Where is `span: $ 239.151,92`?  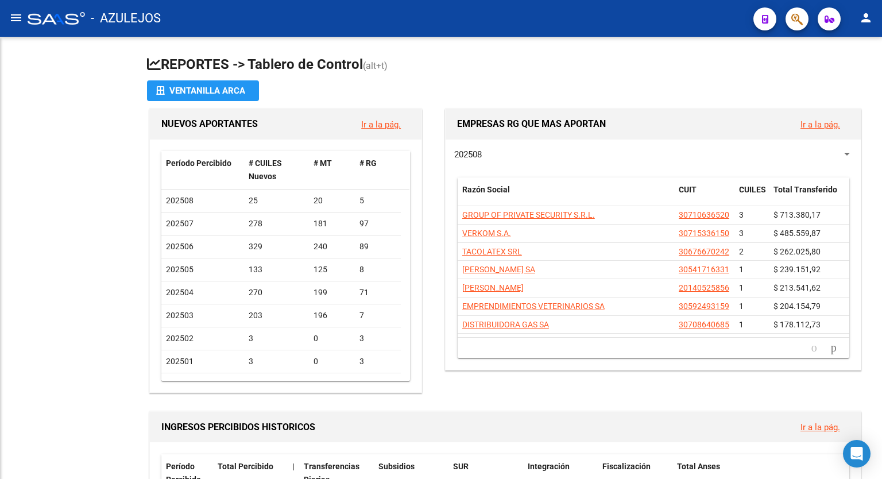
span: $ 239.151,92 is located at coordinates (797, 269).